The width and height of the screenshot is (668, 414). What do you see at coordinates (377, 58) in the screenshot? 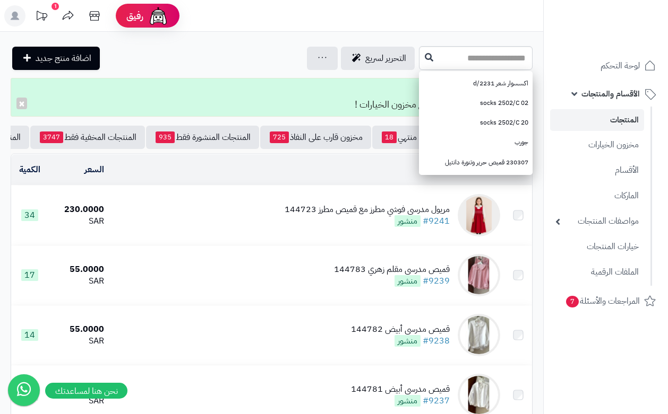
I see `a: التحرير لسريع` at bounding box center [377, 58].